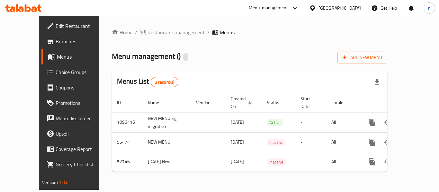 The height and width of the screenshot is (192, 439). Describe the element at coordinates (81, 41) in the screenshot. I see `span: Branches` at that location.